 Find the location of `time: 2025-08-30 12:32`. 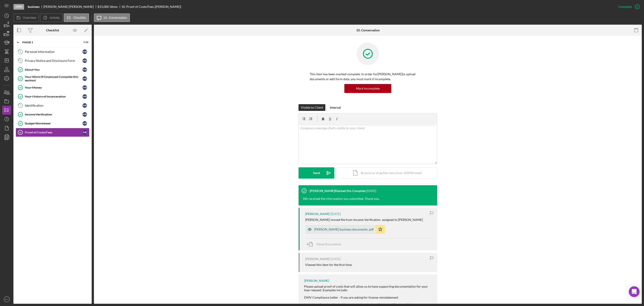

time: 2025-08-30 12:32 is located at coordinates (336, 259).